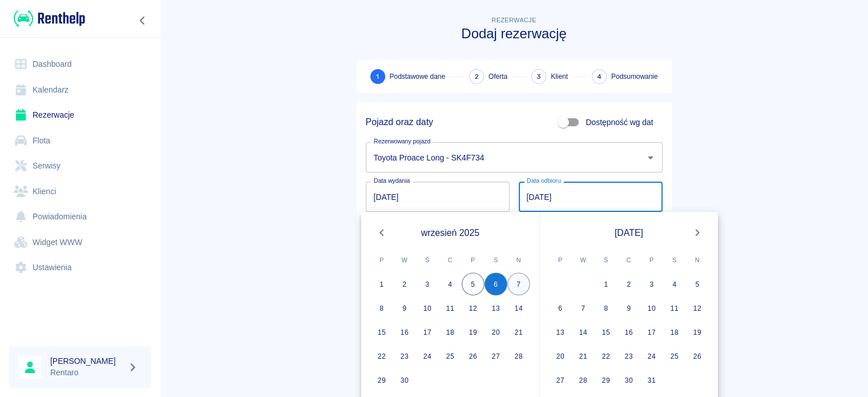  What do you see at coordinates (80, 242) in the screenshot?
I see `a: Widget WWW` at bounding box center [80, 242].